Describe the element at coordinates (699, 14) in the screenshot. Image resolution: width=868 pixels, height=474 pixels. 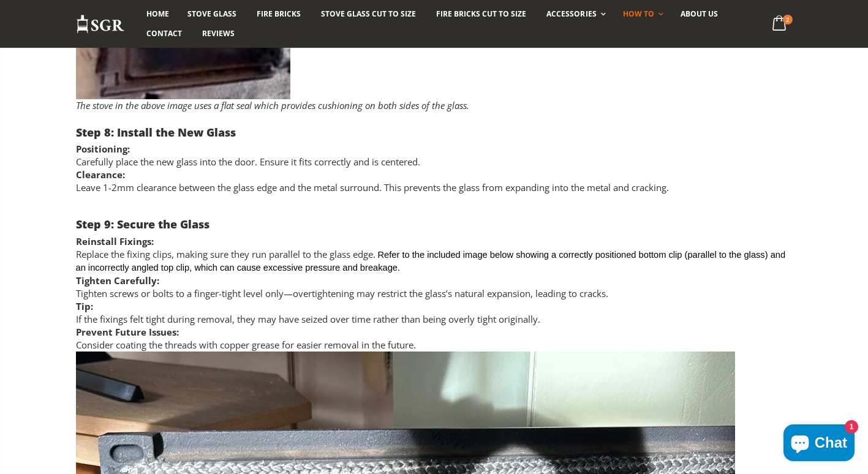
I see `a: About us` at that location.